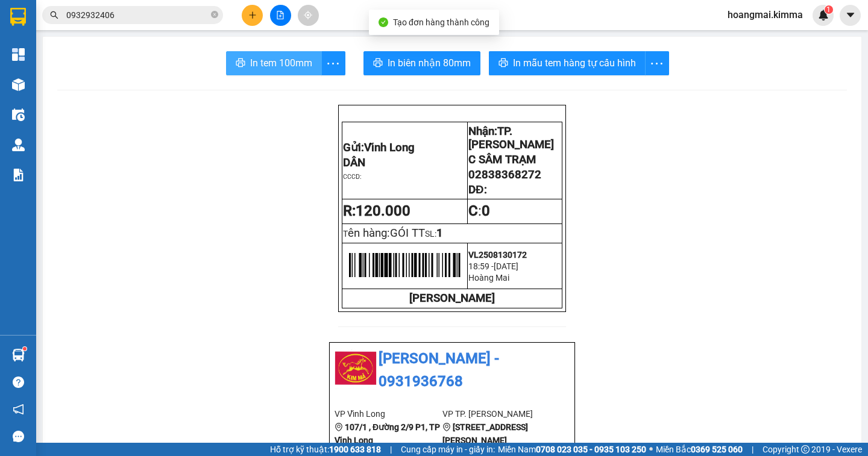  Describe the element at coordinates (326, 450) in the screenshot. I see `span: Hỗ trợ kỹ thuật:` at that location.